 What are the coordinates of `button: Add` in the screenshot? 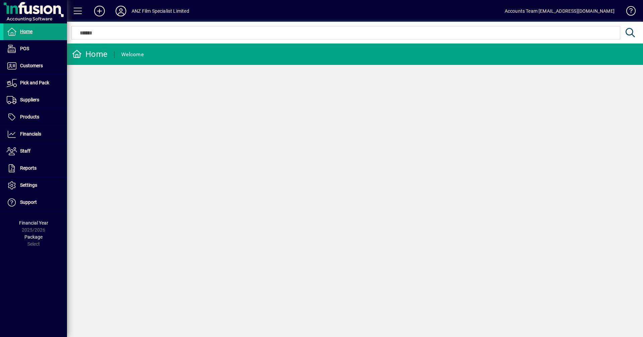 It's located at (99, 11).